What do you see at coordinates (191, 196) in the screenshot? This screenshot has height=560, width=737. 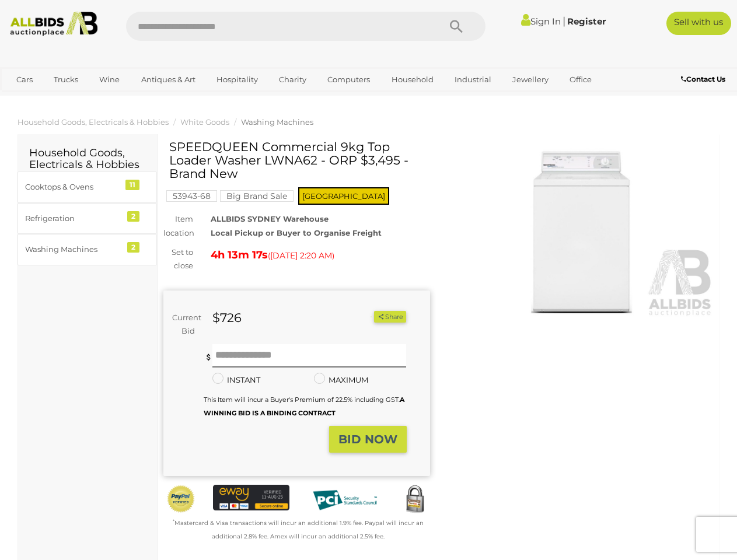 I see `mark: 53943-68` at bounding box center [191, 196].